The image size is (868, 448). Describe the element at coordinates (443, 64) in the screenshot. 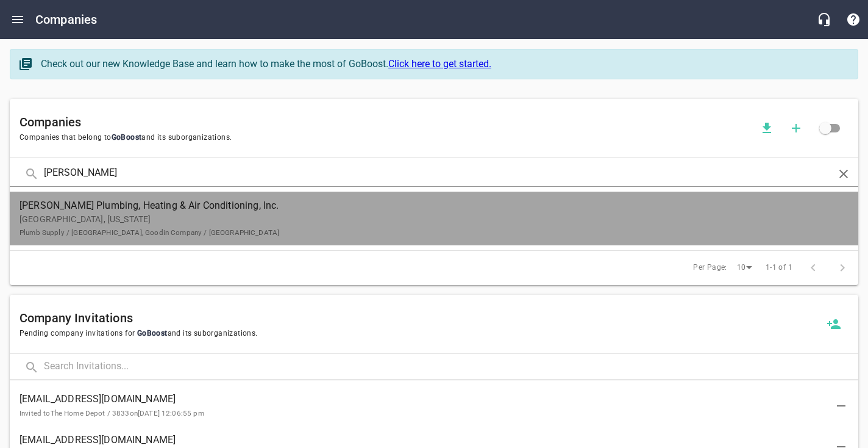

I see `div: Check out our new Knowledge Base and learn how to make the most of GoBoost.` at that location.